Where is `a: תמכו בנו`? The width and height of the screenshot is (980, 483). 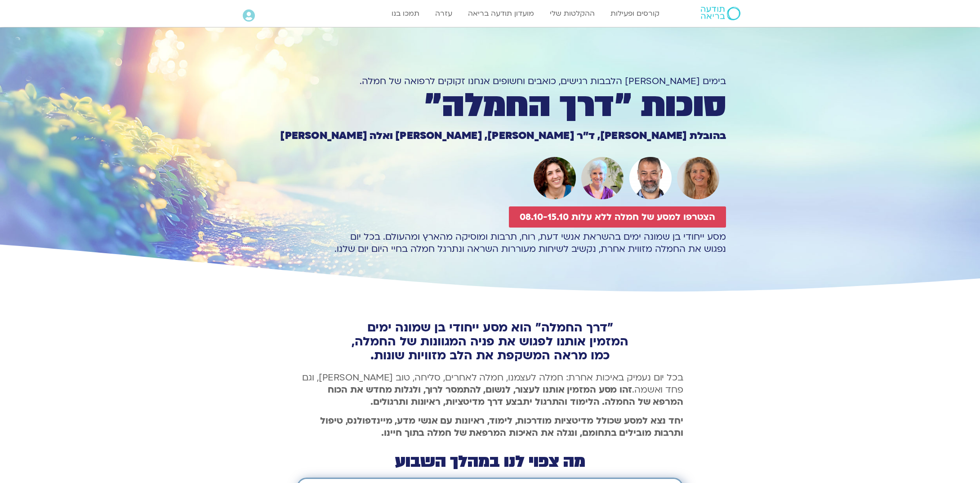 a: תמכו בנו is located at coordinates (406, 14).